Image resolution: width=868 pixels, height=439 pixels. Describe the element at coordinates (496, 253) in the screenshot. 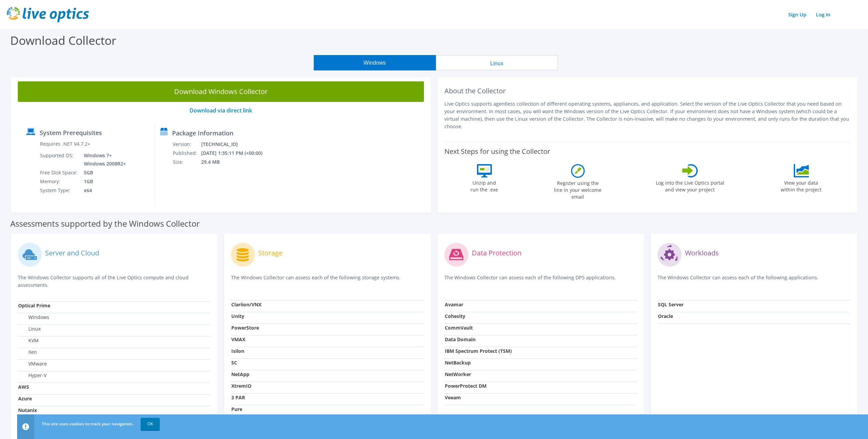

I see `label: Data Protection` at that location.